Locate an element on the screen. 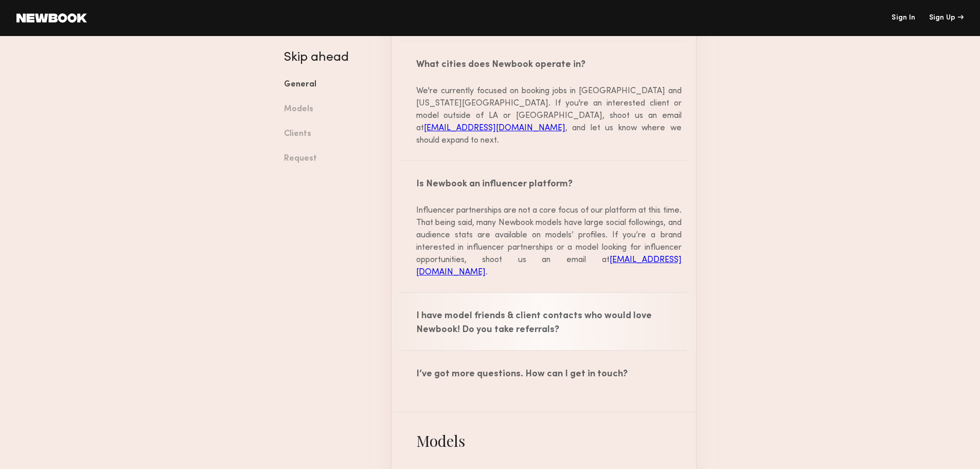  div: I have model friends & client contacts who would love Newbook! Do you take referrals? is located at coordinates (544, 321).